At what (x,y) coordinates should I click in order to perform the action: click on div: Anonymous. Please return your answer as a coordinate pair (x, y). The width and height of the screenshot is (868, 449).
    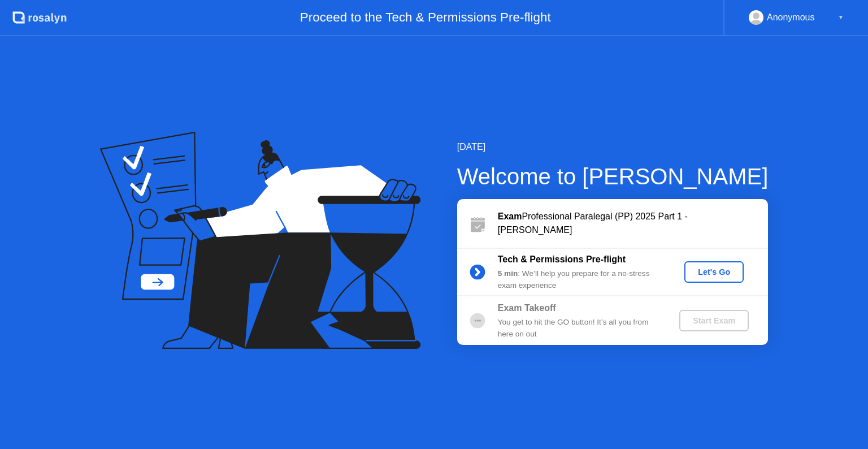
    Looking at the image, I should click on (790, 18).